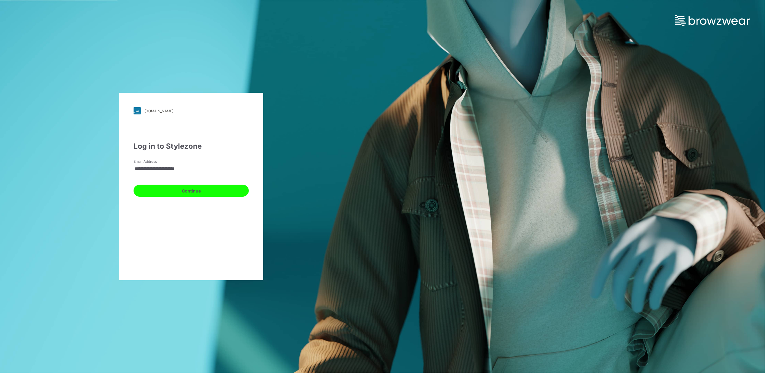  Describe the element at coordinates (155, 161) in the screenshot. I see `label: Email Address` at that location.